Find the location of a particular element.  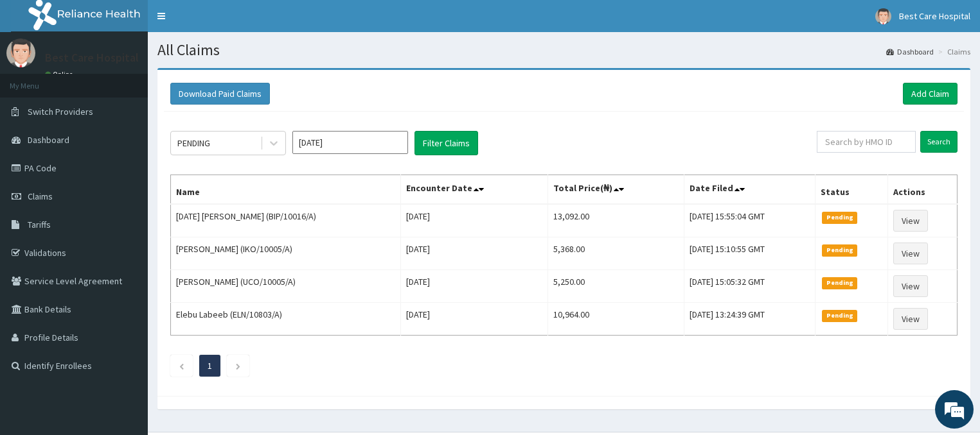

td: 5,368.00 is located at coordinates (616, 254).